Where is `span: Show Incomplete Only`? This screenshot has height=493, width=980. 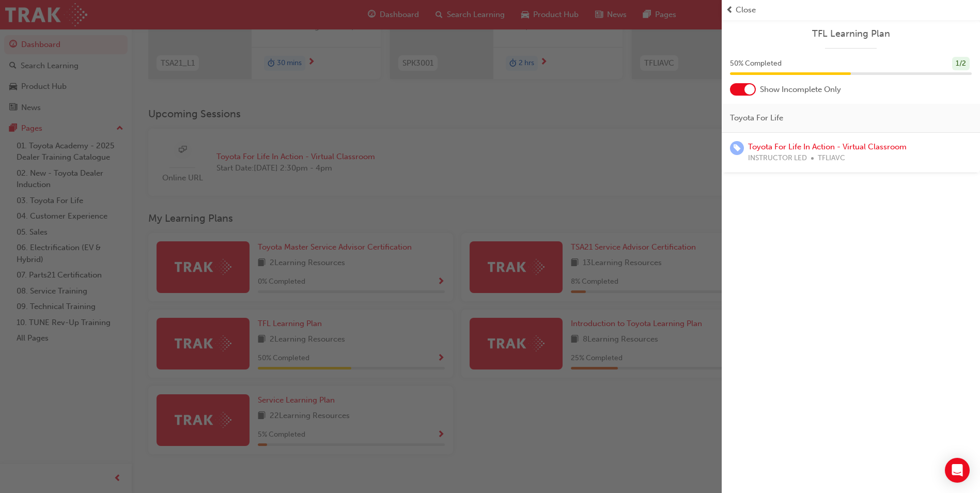
span: Show Incomplete Only is located at coordinates (800, 89).